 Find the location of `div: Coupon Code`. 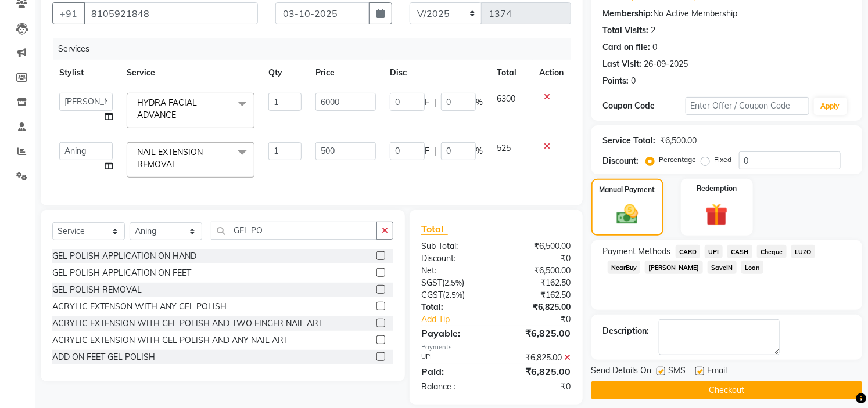

div: Coupon Code is located at coordinates (644, 106).